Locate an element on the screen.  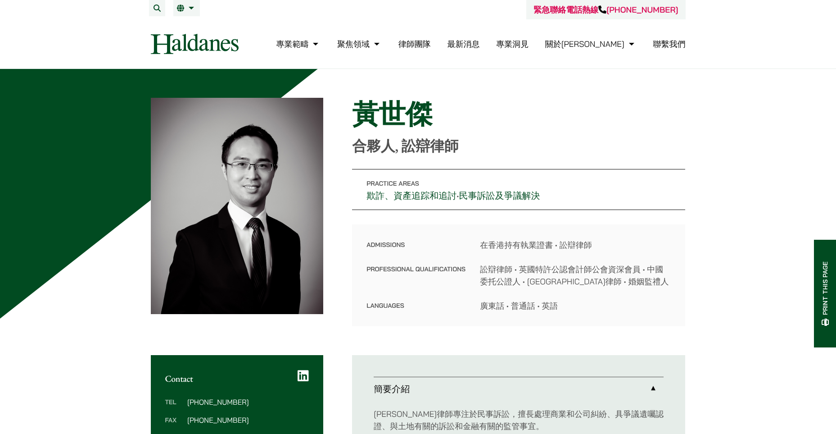
a: 簡要介紹 is located at coordinates (519, 389).